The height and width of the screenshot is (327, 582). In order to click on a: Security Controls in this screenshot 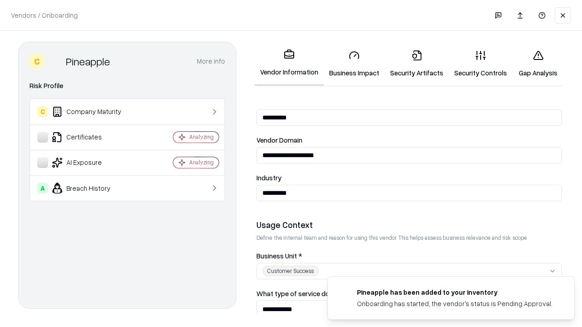, I will do `click(481, 64)`.